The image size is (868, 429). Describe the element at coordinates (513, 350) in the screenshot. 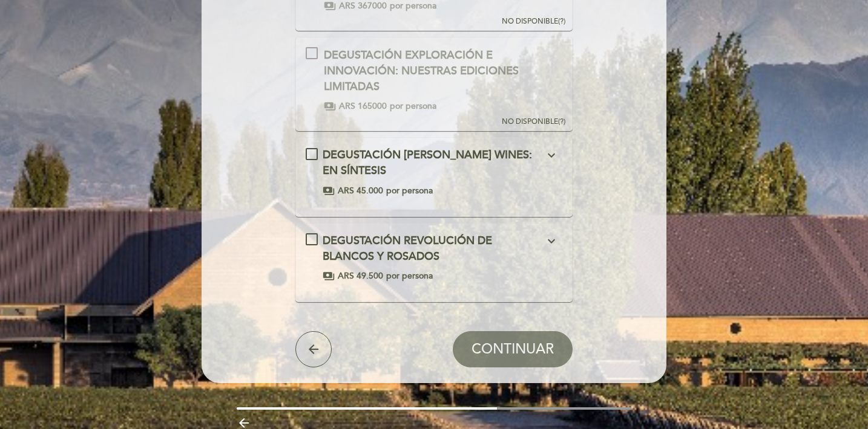

I see `span: CONTINUAR` at that location.